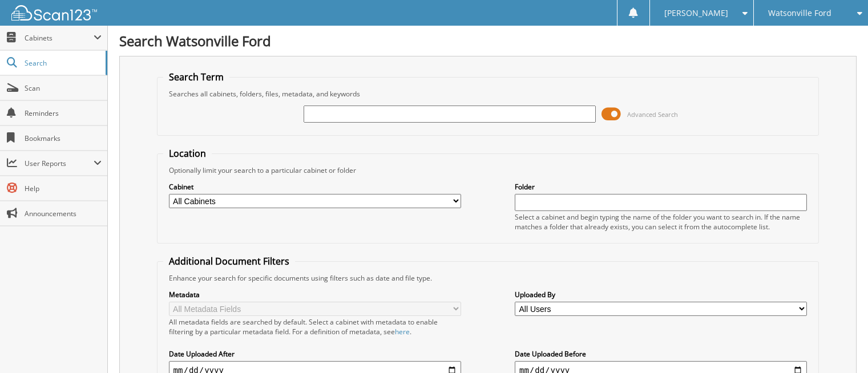 This screenshot has width=868, height=373. What do you see at coordinates (800, 13) in the screenshot?
I see `span: Watsonville Ford` at bounding box center [800, 13].